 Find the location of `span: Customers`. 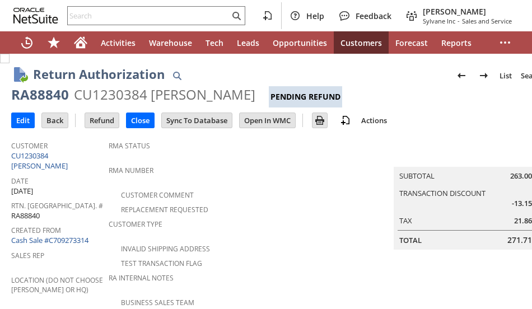

span: Customers is located at coordinates (361, 43).